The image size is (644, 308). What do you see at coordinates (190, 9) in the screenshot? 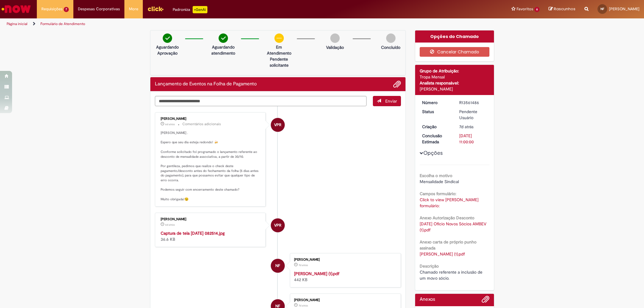
I see `div: Padroniza` at bounding box center [190, 9].